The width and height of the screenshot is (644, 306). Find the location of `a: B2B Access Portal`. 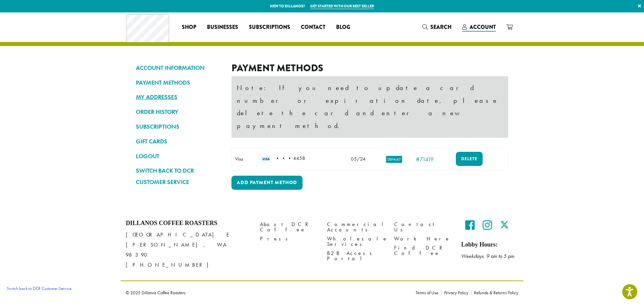

a: B2B Access Portal is located at coordinates (356, 255).